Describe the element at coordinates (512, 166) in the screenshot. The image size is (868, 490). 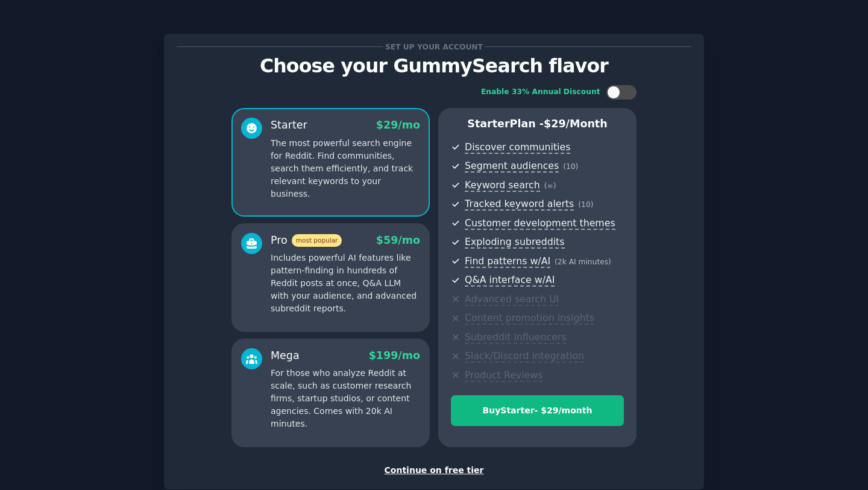
I see `span: Segment audiences` at that location.